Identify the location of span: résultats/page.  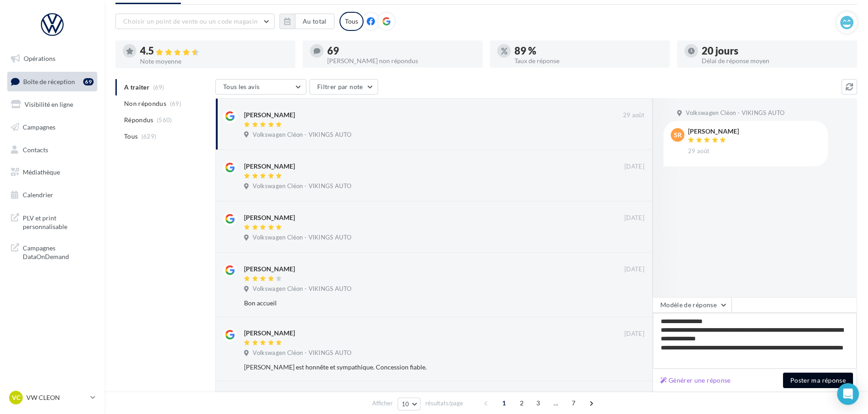
(444, 404).